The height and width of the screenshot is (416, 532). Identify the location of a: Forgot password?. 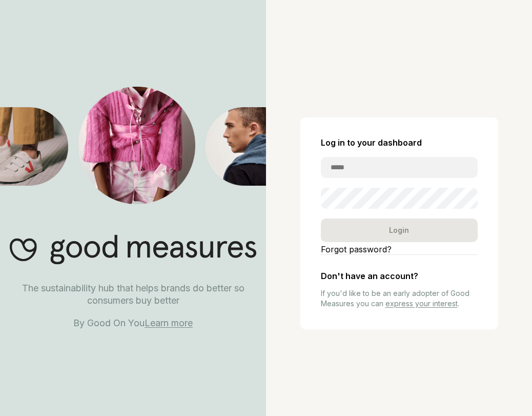
(399, 249).